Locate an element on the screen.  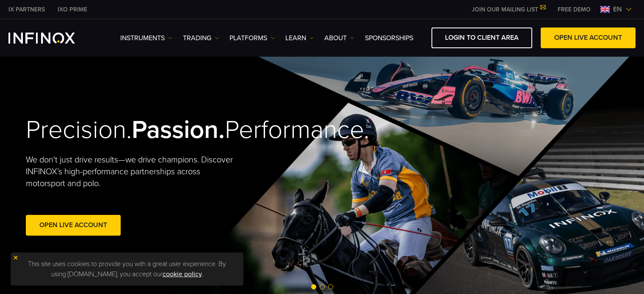
a: Learn is located at coordinates (300, 38).